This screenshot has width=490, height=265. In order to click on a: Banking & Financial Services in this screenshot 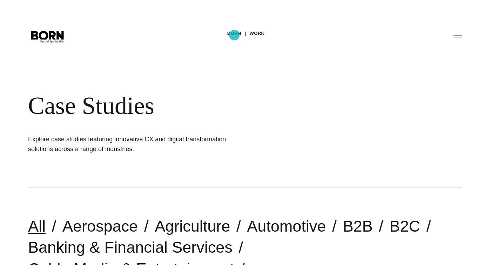, I will do `click(130, 247)`.